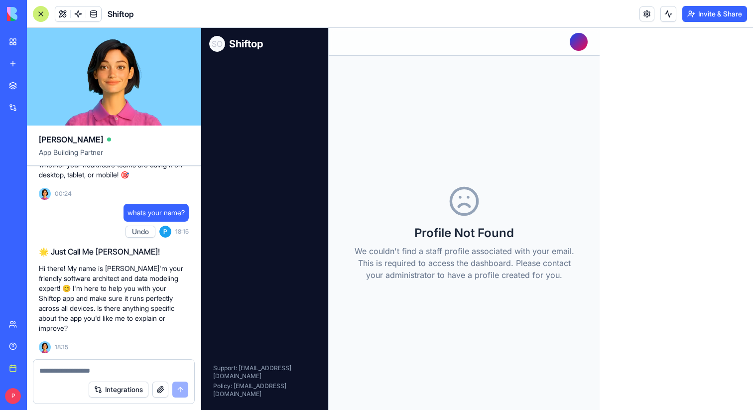 Image resolution: width=753 pixels, height=410 pixels. Describe the element at coordinates (16, 16) in the screenshot. I see `span: SO` at that location.